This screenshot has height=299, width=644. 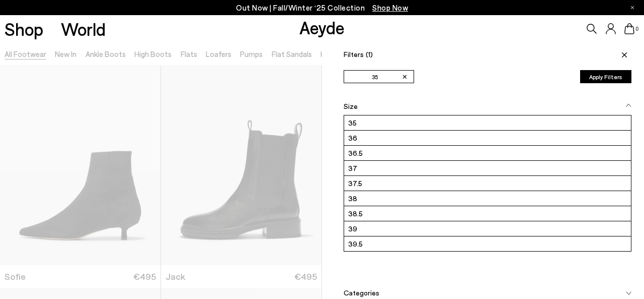 I want to click on a: Aeyde, so click(x=322, y=27).